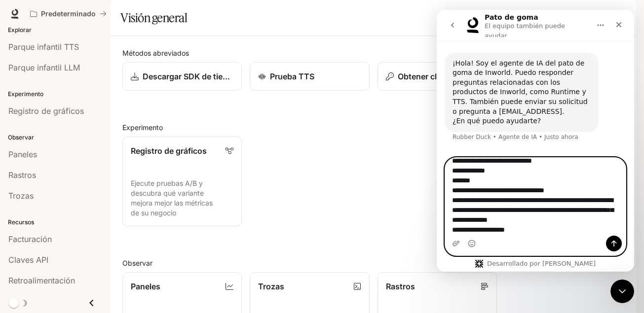 This screenshot has height=313, width=644. I want to click on button: Enviar un mensaje..., so click(177, 234).